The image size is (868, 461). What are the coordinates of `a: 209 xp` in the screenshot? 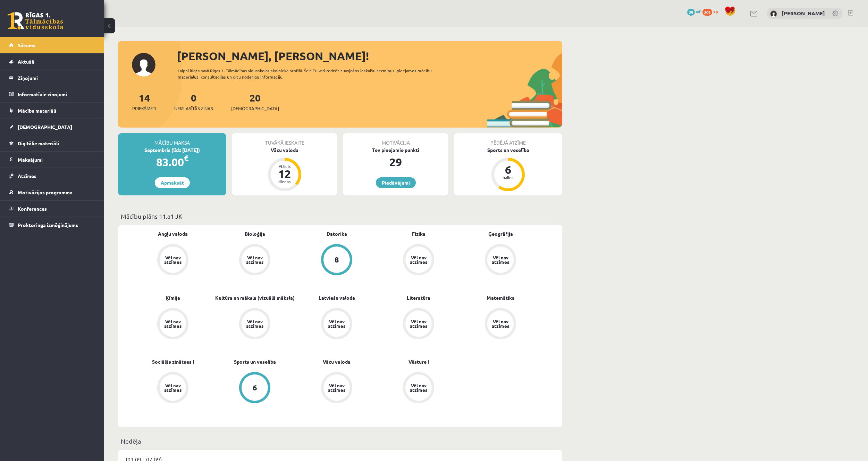 It's located at (712, 12).